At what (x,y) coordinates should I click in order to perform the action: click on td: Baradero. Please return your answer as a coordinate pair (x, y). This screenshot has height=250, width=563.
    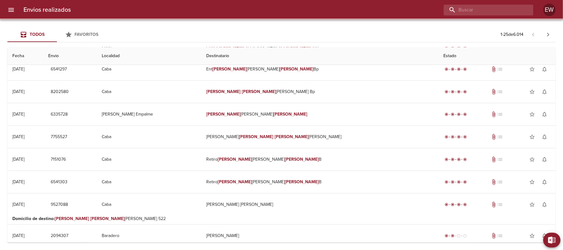
    Looking at the image, I should click on (149, 236).